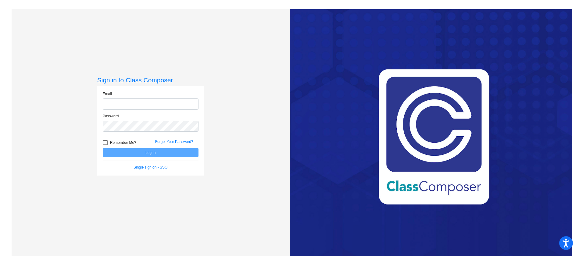 The image size is (579, 256). I want to click on label: Password, so click(111, 116).